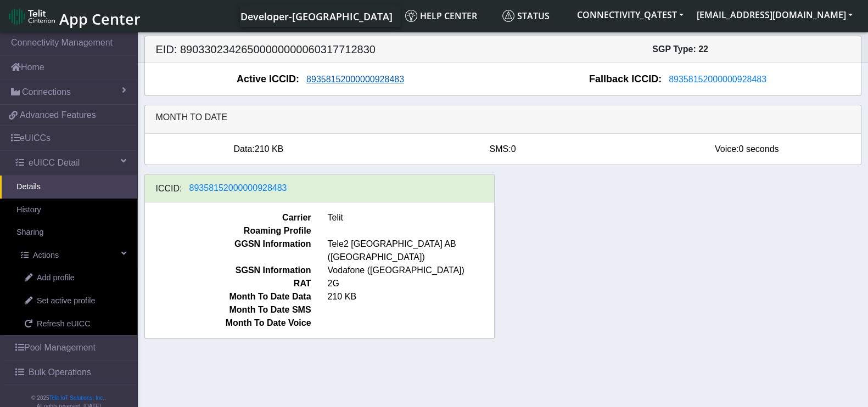 The width and height of the screenshot is (868, 407). I want to click on img: knowledge.svg, so click(411, 16).